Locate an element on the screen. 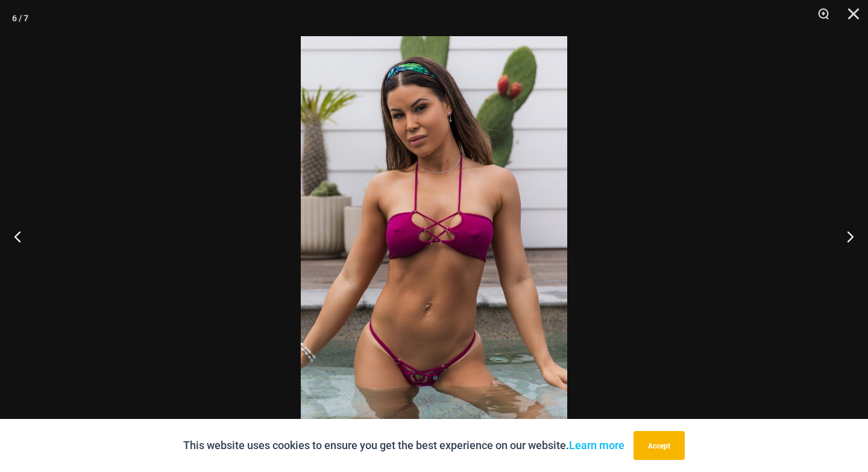 Image resolution: width=868 pixels, height=472 pixels. button: Next is located at coordinates (845, 236).